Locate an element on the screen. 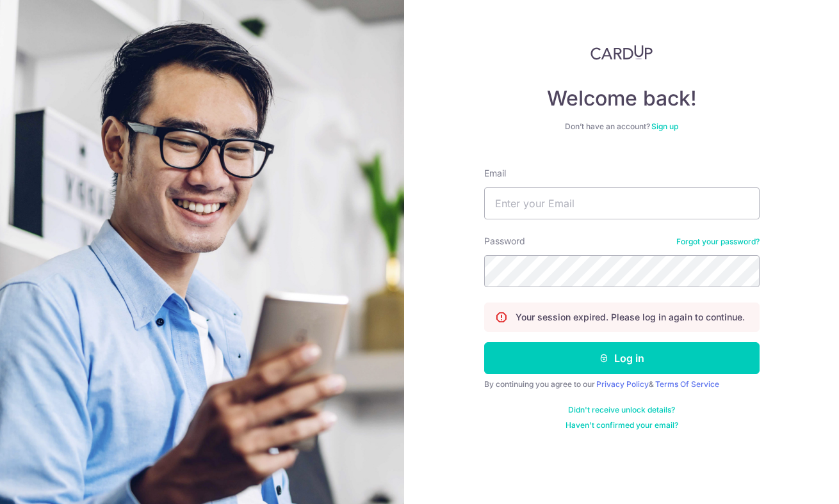  a: Haven't confirmed your email? is located at coordinates (621, 425).